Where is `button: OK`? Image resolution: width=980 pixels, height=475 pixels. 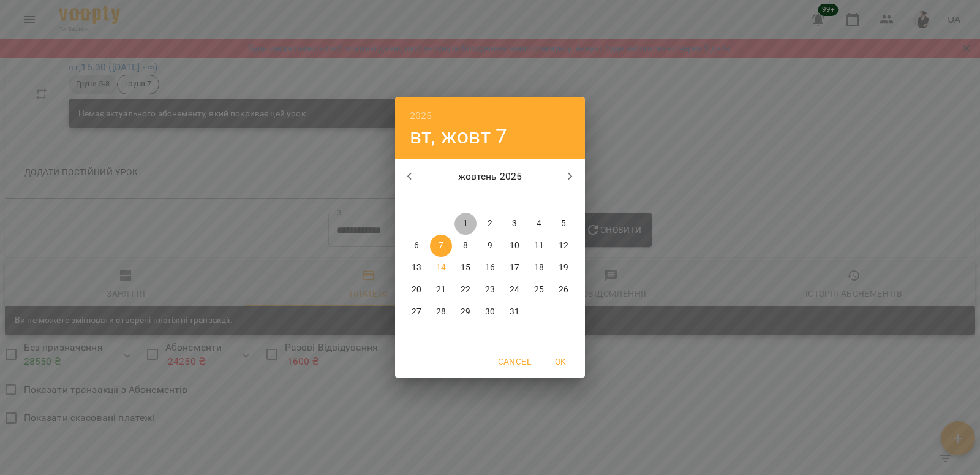
button: OK is located at coordinates (561, 361).